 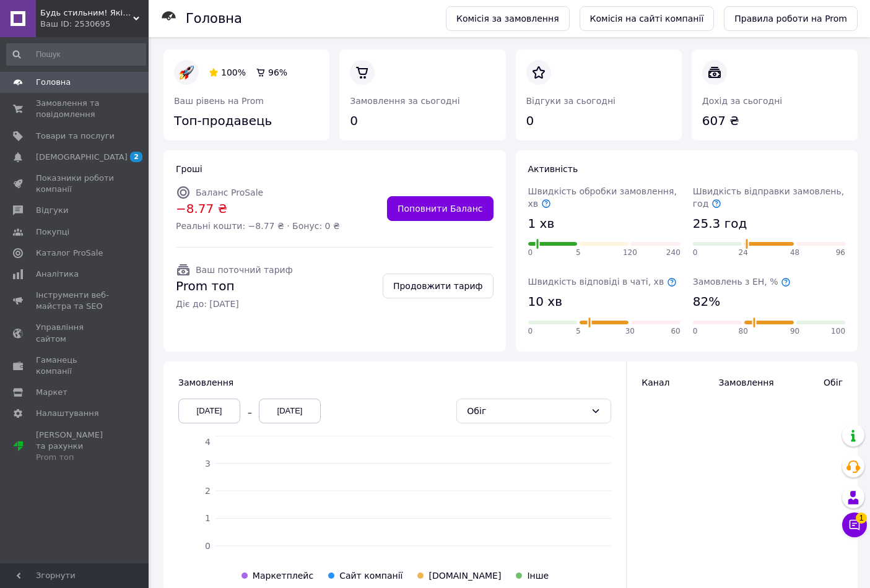 What do you see at coordinates (673, 253) in the screenshot?
I see `span: 240` at bounding box center [673, 253].